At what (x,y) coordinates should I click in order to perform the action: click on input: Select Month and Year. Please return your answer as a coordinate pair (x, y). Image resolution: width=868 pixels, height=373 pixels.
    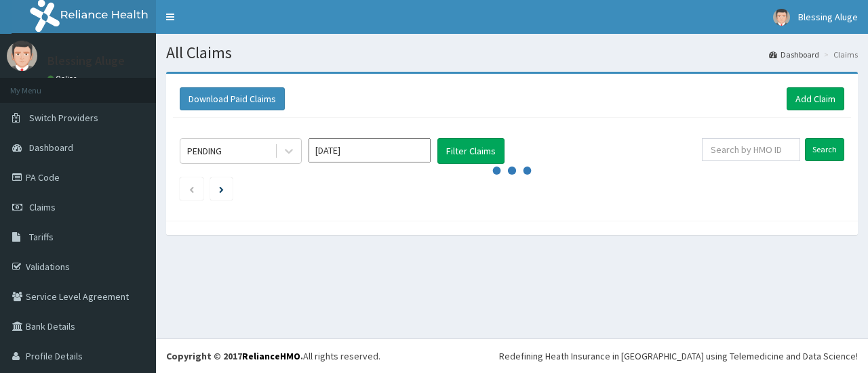
    Looking at the image, I should click on (369, 150).